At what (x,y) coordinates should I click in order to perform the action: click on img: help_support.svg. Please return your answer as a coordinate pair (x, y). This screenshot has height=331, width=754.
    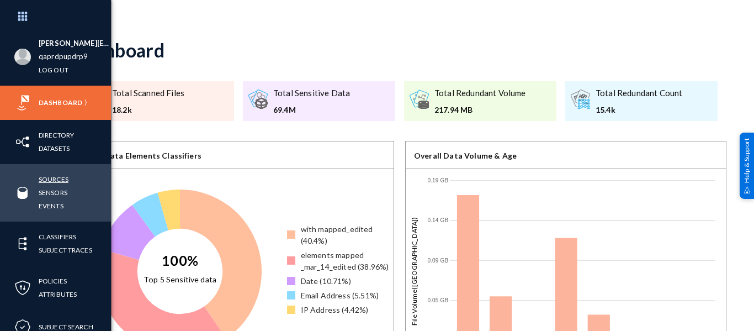
    Looking at the image, I should click on (747, 189).